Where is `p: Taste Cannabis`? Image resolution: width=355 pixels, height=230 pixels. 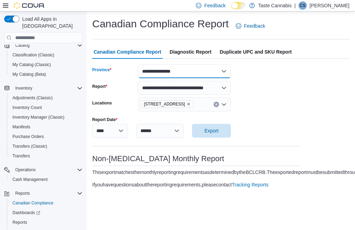
p: Taste Cannabis is located at coordinates (275, 6).